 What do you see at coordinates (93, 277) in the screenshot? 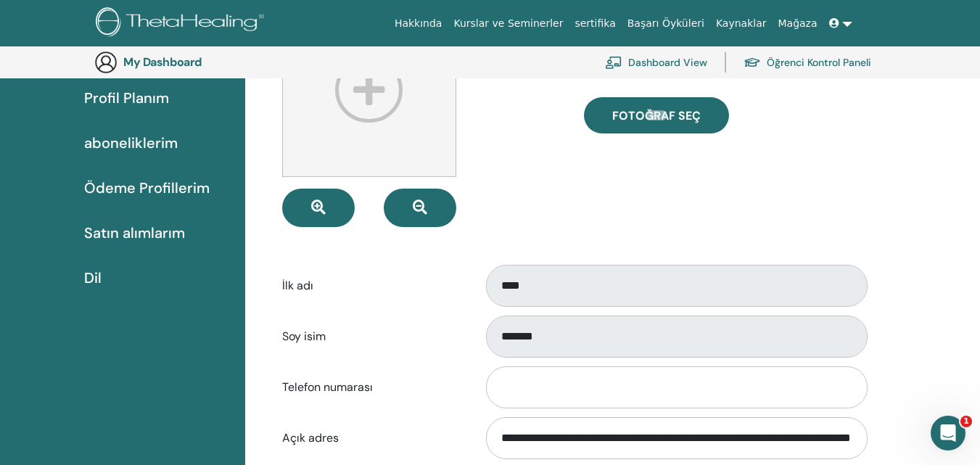
I see `span: Dil` at bounding box center [93, 277].